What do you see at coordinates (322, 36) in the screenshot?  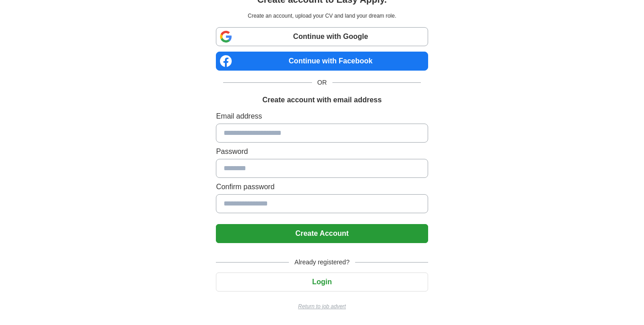 I see `a: Continue with Google` at bounding box center [322, 36].